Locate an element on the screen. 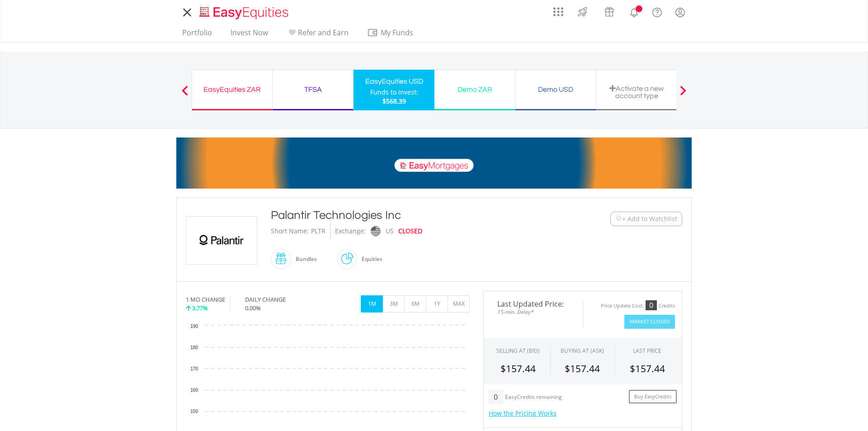 The image size is (868, 431). div: Bundles is located at coordinates (304, 259).